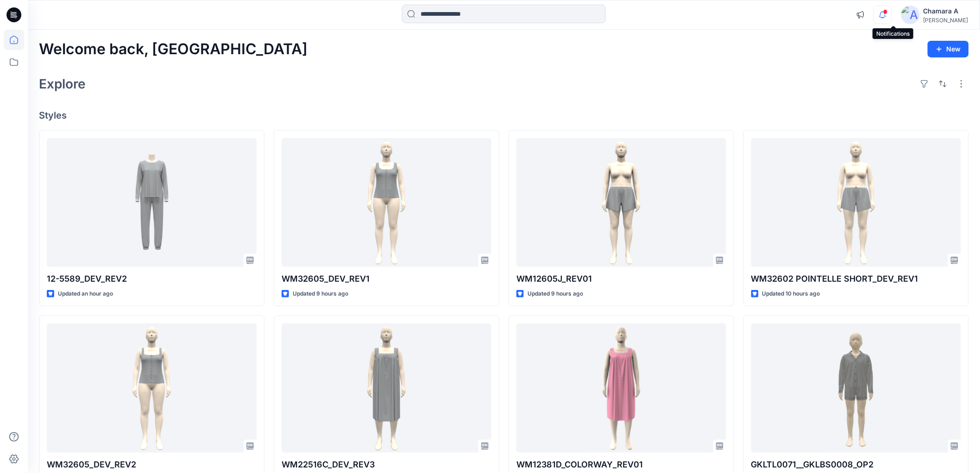 Image resolution: width=980 pixels, height=473 pixels. I want to click on h2: Explore, so click(62, 84).